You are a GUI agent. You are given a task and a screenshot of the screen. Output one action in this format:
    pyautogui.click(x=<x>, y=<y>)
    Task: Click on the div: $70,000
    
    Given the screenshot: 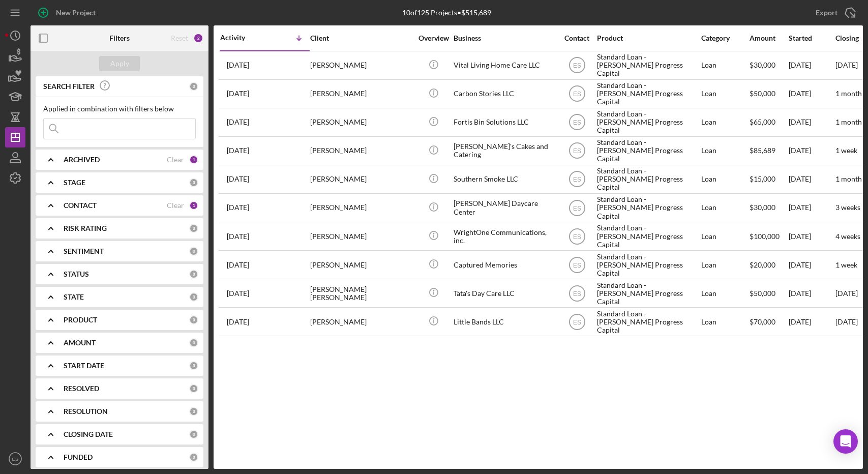 What is the action you would take?
    pyautogui.click(x=769, y=321)
    